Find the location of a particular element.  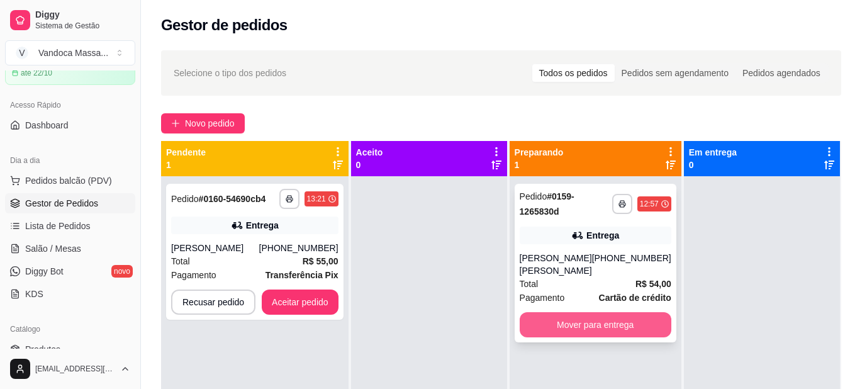

button: Recusar pedido is located at coordinates (213, 302).